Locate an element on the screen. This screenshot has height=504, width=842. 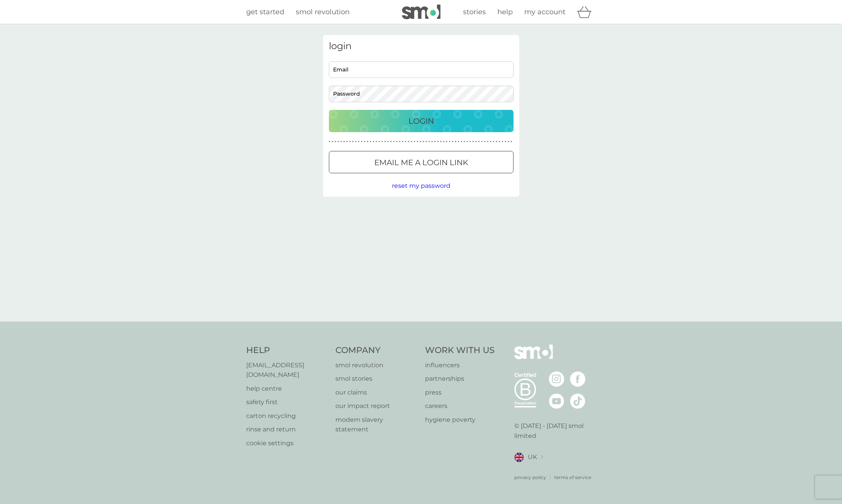
p: influencers is located at coordinates (460, 366).